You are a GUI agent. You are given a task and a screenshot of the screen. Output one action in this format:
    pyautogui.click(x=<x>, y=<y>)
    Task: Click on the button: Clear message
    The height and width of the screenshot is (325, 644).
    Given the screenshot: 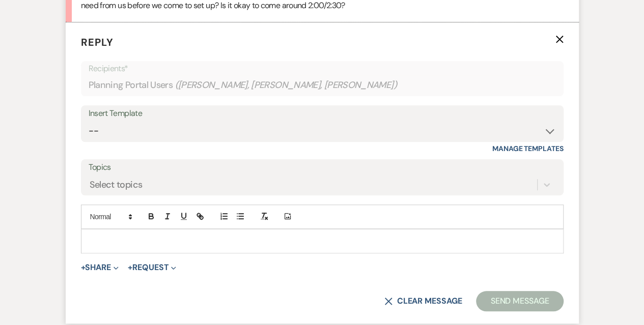 What is the action you would take?
    pyautogui.click(x=423, y=301)
    